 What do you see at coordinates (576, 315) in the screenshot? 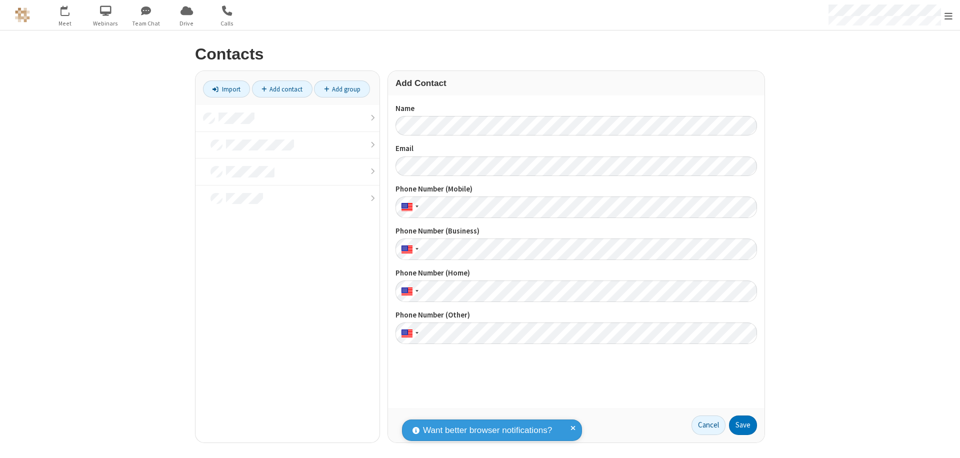
I see `label: Phone Number (Other)` at bounding box center [576, 315].